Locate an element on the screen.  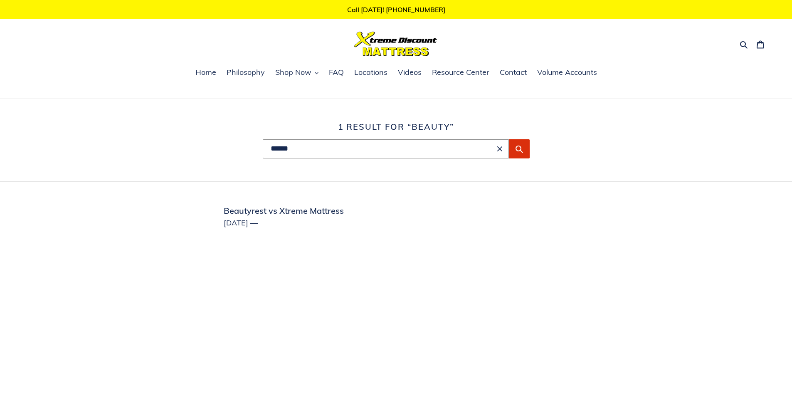
button: Clear search term is located at coordinates (500, 149).